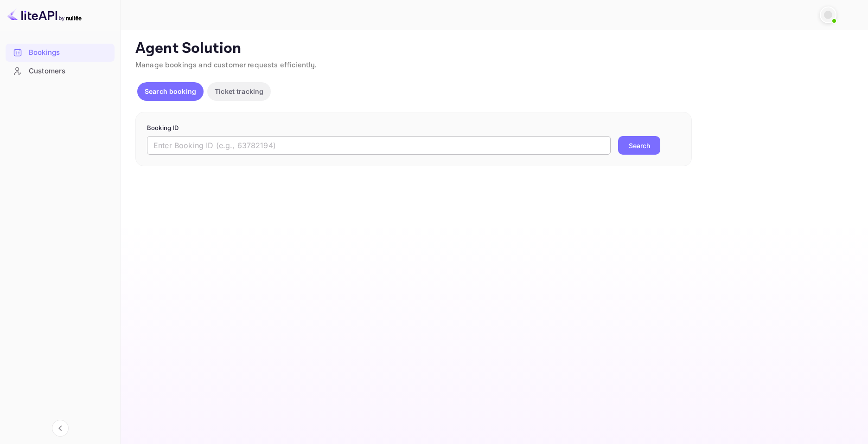 The width and height of the screenshot is (868, 444). I want to click on img: LiteAPI logo, so click(44, 15).